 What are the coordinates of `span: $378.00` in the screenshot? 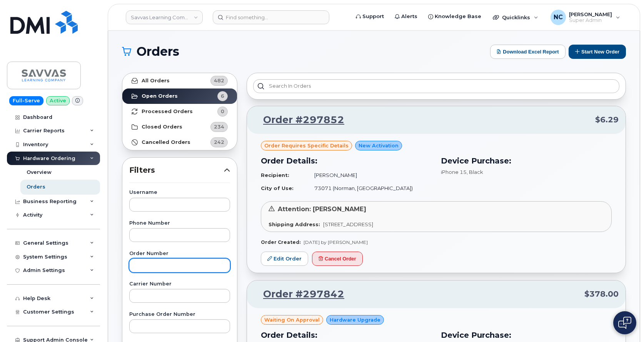 It's located at (601, 294).